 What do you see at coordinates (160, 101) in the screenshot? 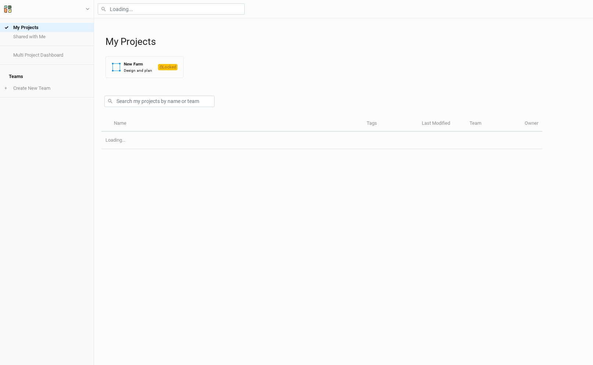
I see `input: Search my projects by name or team` at bounding box center [160, 101].